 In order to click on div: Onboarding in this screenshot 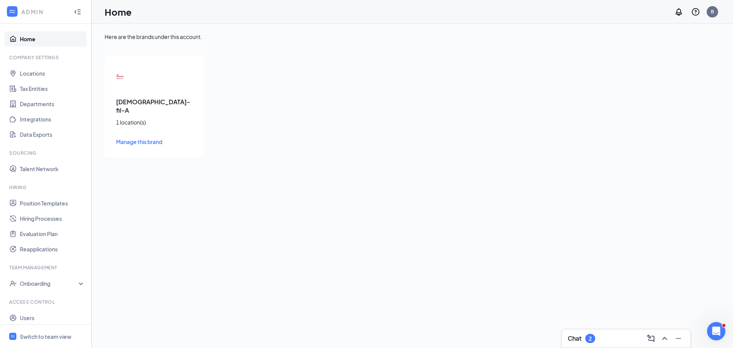, I will do `click(49, 283)`.